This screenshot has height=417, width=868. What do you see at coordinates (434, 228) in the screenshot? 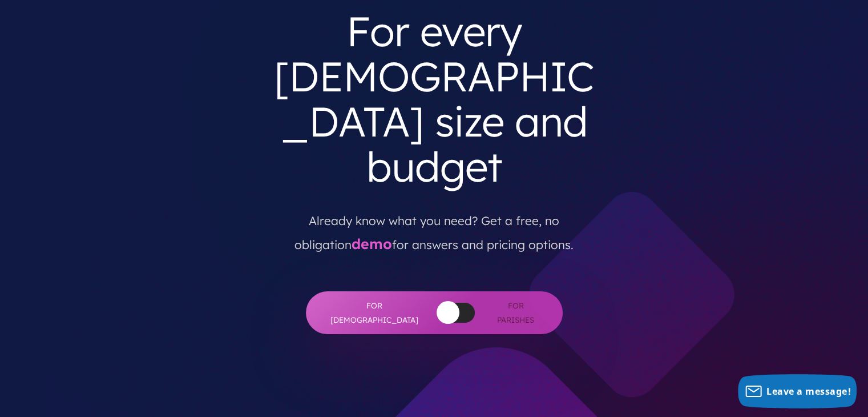
I see `p: Already know what you need? Get a free, no obligation for answers and pricing options.` at bounding box center [434, 228].